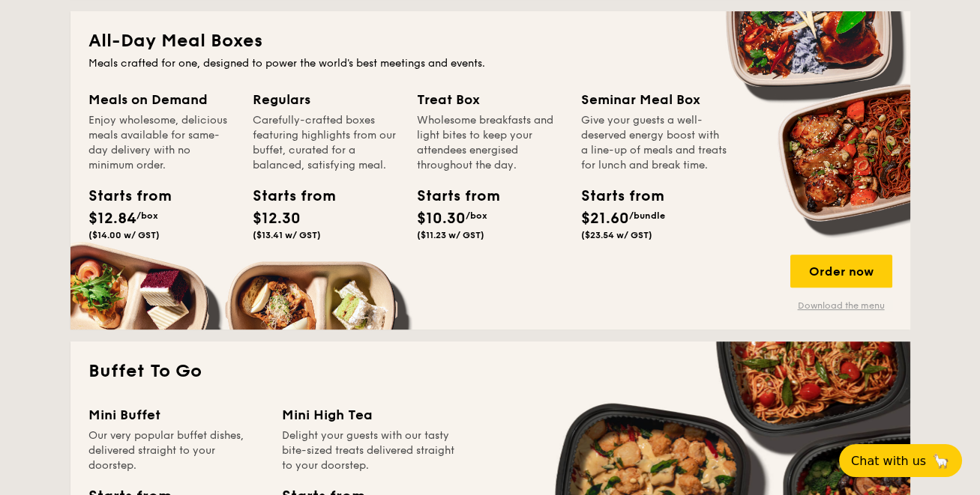 The image size is (980, 495). Describe the element at coordinates (161, 143) in the screenshot. I see `div: Enjoy wholesome, delicious meals available for same-day delivery with no minimum order.` at that location.